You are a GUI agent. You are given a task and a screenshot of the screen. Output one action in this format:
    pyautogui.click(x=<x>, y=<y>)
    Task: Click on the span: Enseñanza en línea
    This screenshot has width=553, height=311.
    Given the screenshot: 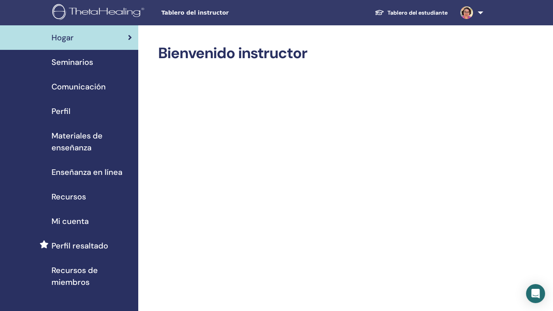 What is the action you would take?
    pyautogui.click(x=87, y=172)
    